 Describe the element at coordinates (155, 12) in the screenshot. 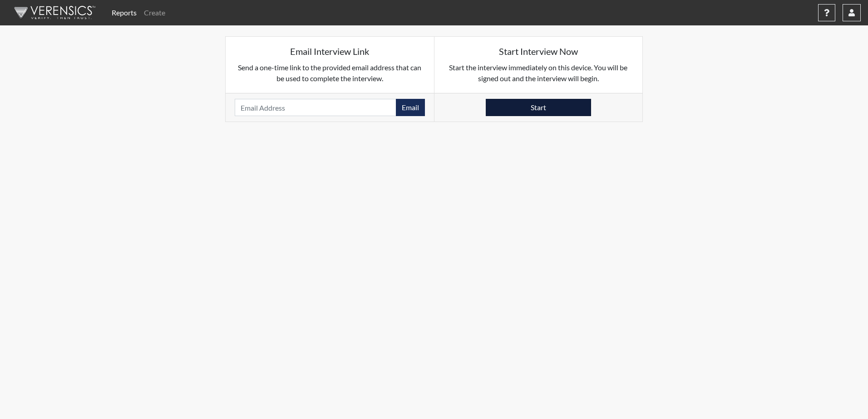

I see `a: Create` at that location.